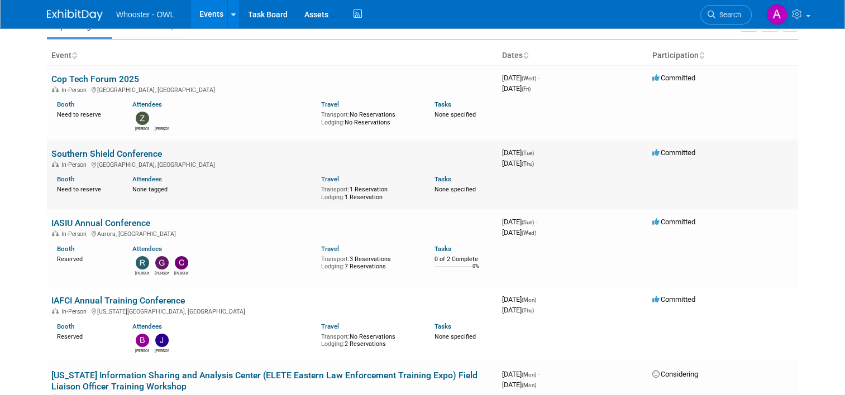  What do you see at coordinates (142, 351) in the screenshot?
I see `div: Blake Stilwell` at bounding box center [142, 351].